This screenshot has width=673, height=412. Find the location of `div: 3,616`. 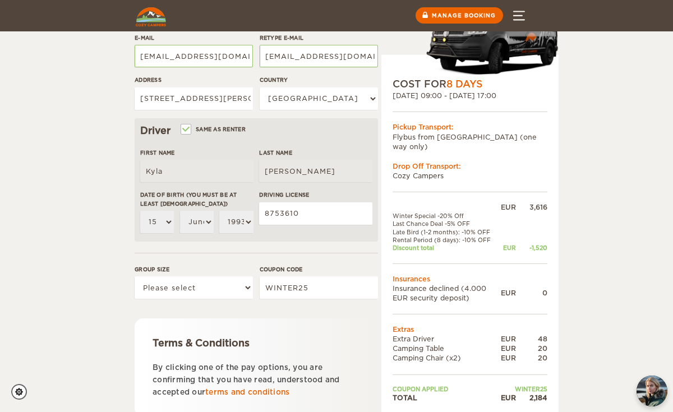

div: 3,616 is located at coordinates (532, 207).